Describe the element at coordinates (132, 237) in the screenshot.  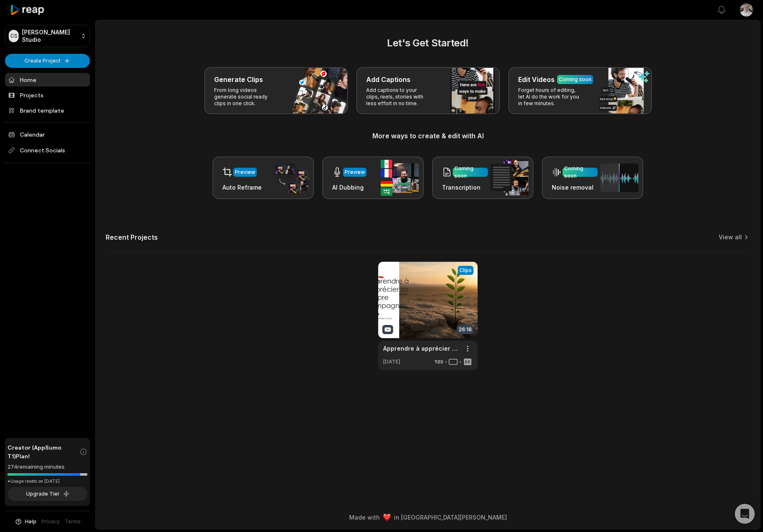
I see `h2: Recent Projects` at that location.